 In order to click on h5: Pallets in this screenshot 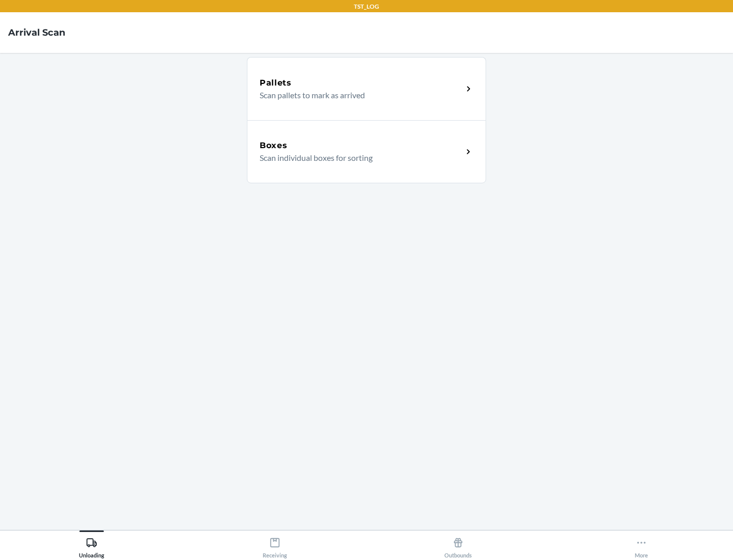, I will do `click(276, 83)`.